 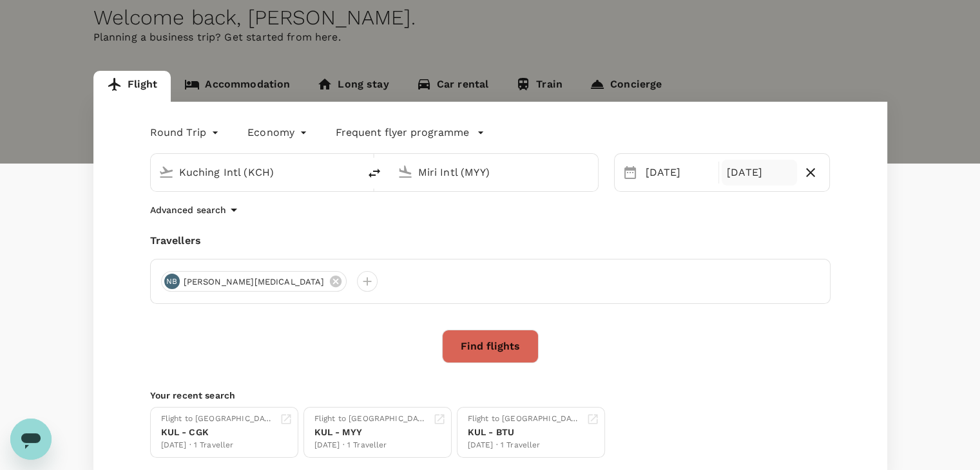 I want to click on p: Frequent flyer programme, so click(x=402, y=133).